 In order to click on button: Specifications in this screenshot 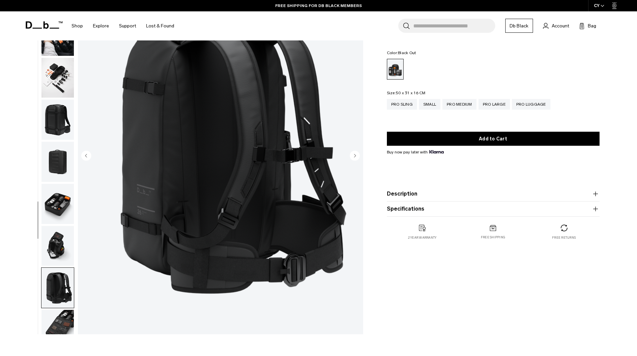, I will do `click(493, 209)`.